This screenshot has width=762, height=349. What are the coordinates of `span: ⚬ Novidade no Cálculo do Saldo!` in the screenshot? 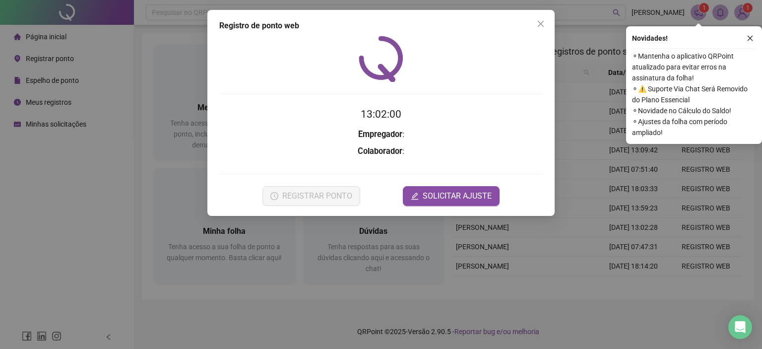 It's located at (694, 111).